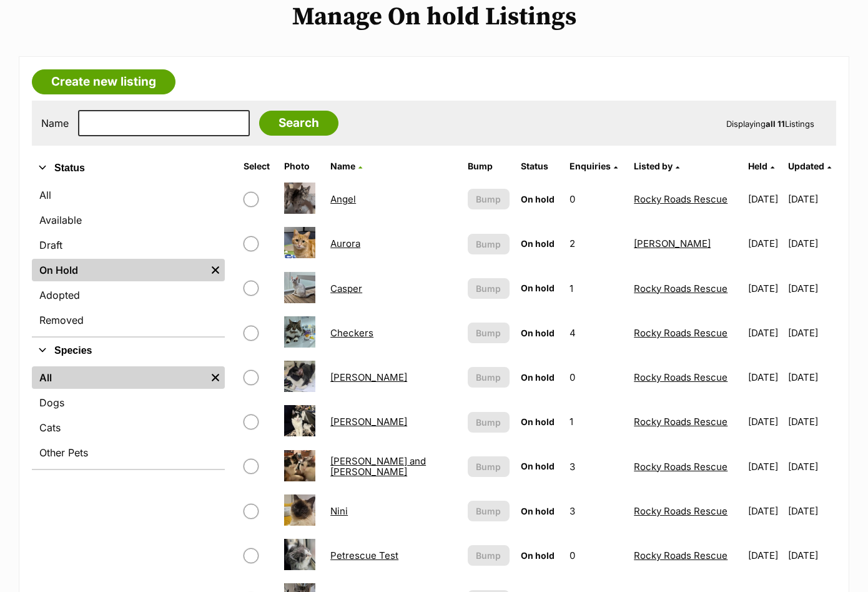 This screenshot has height=592, width=868. I want to click on strong: all 11, so click(775, 124).